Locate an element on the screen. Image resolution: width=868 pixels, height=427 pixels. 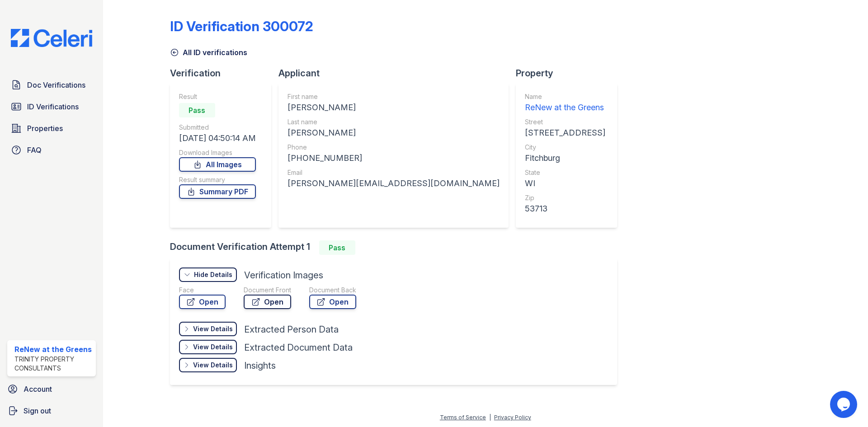
a: All ID verifications is located at coordinates (208, 53).